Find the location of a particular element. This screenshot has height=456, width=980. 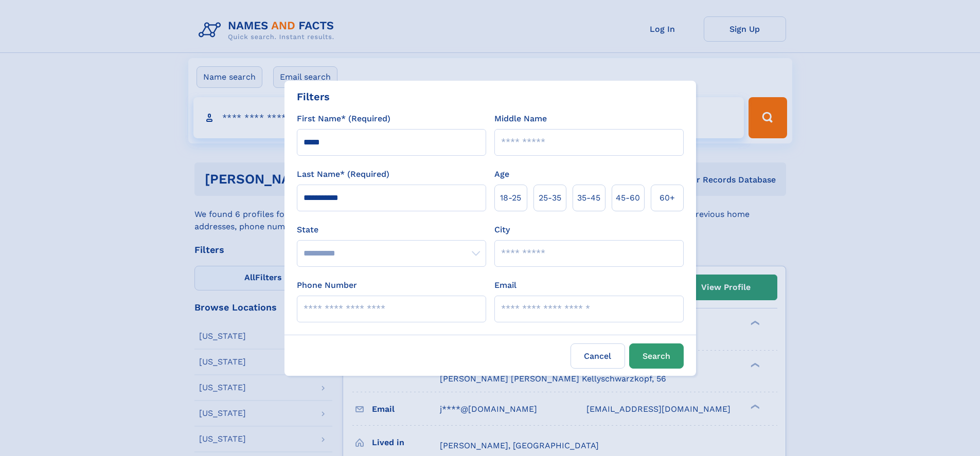

label: Middle Name is located at coordinates (521, 119).